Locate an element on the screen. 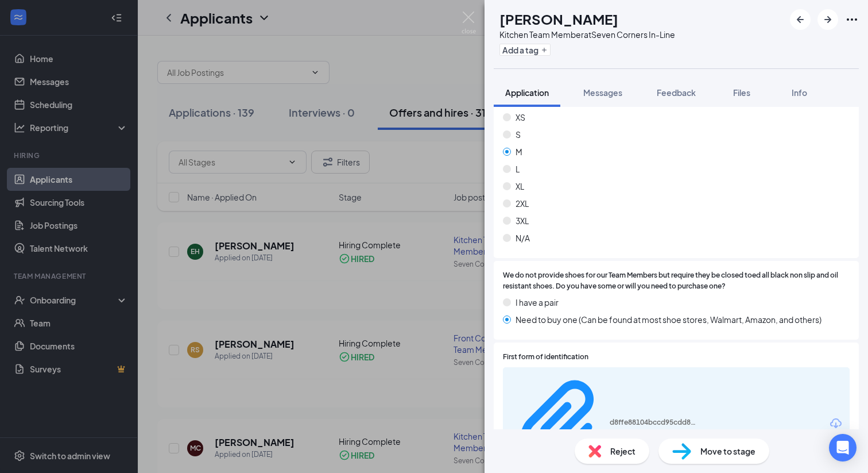  svg: Plus is located at coordinates (544, 50).